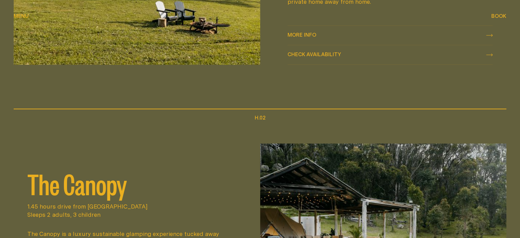  What do you see at coordinates (314, 54) in the screenshot?
I see `span: Check availability` at bounding box center [314, 54].